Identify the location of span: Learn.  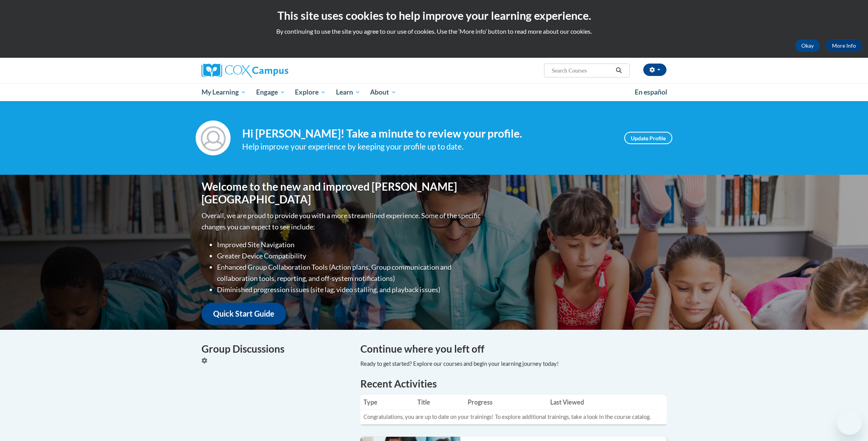
(348, 93).